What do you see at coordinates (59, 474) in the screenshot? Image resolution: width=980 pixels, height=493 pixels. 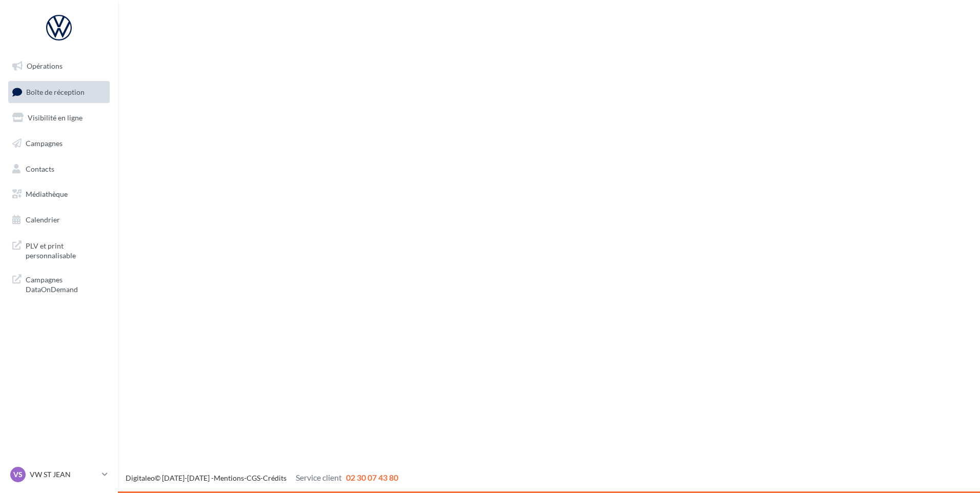 I see `a: VS VW ST JEAN` at bounding box center [59, 474].